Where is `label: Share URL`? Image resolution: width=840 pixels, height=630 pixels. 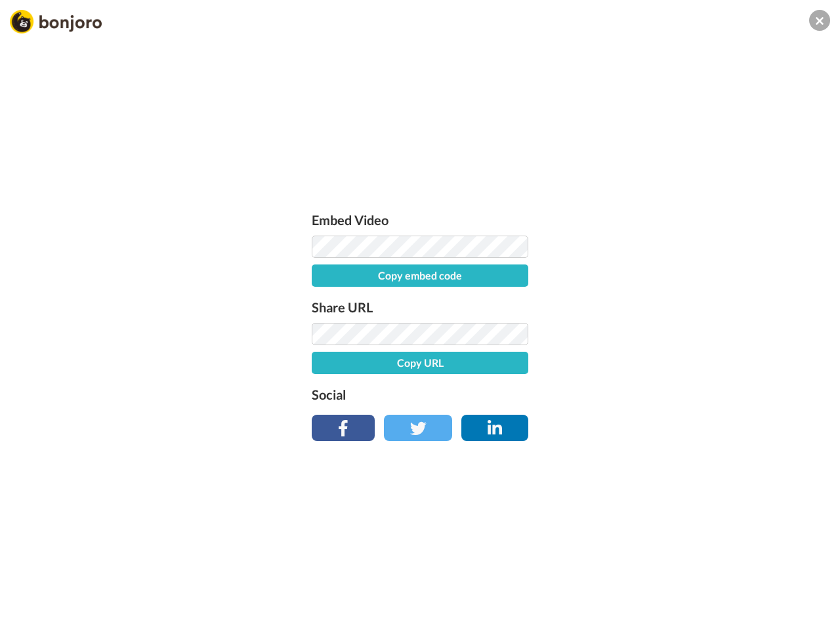 label: Share URL is located at coordinates (420, 307).